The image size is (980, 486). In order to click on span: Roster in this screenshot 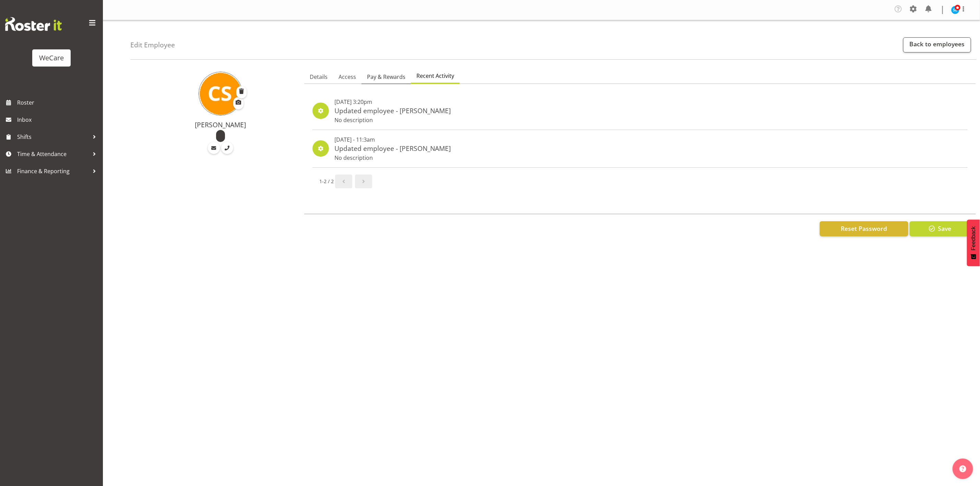, I will do `click(58, 103)`.